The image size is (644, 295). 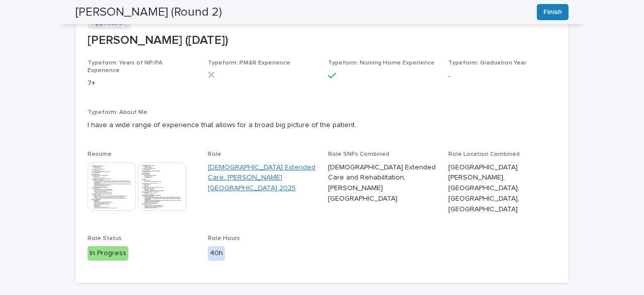 What do you see at coordinates (224, 239) in the screenshot?
I see `span: Role Hours` at bounding box center [224, 239].